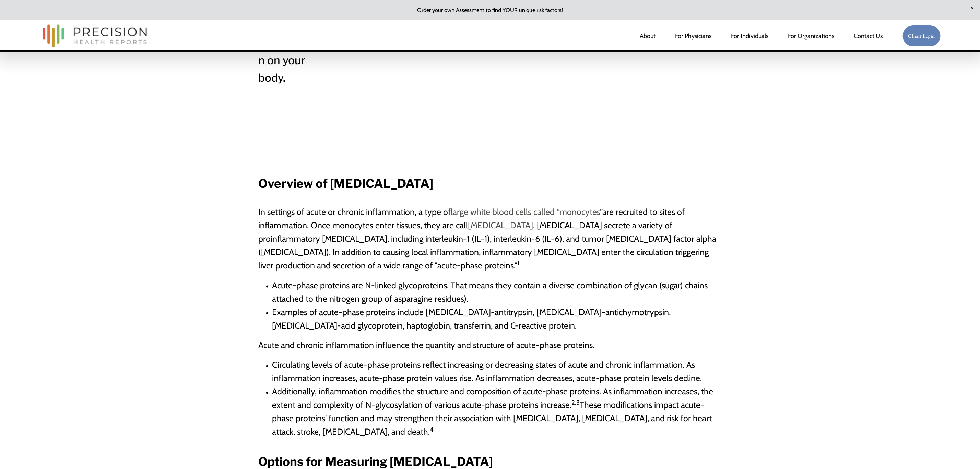 This screenshot has width=980, height=469. I want to click on a: Contact Us, so click(869, 36).